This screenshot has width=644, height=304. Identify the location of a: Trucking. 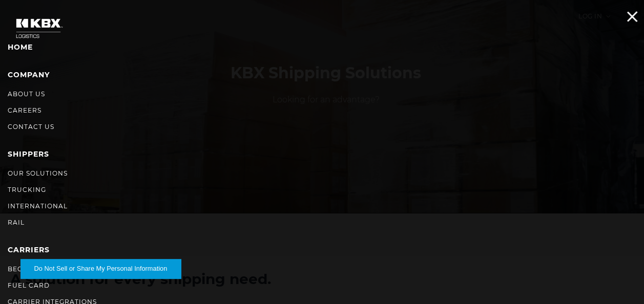
(27, 189).